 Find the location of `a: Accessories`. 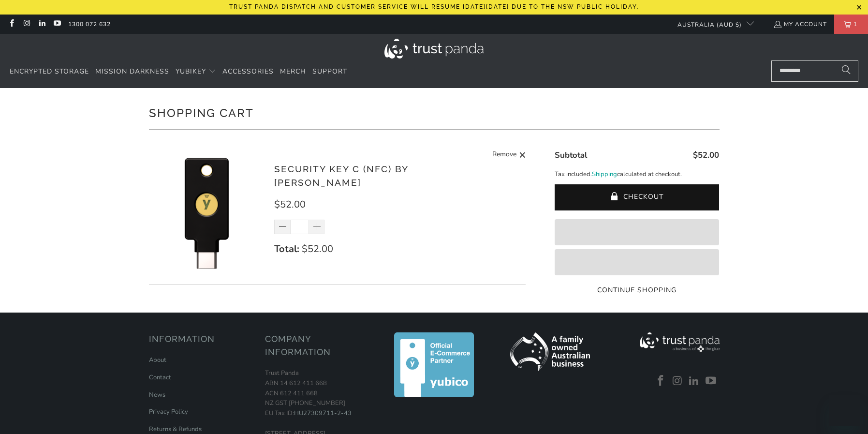

a: Accessories is located at coordinates (248, 72).